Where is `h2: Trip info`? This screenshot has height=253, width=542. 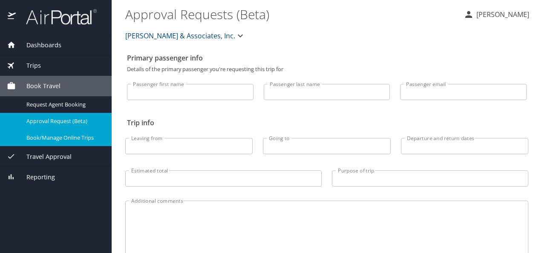 h2: Trip info is located at coordinates (327, 123).